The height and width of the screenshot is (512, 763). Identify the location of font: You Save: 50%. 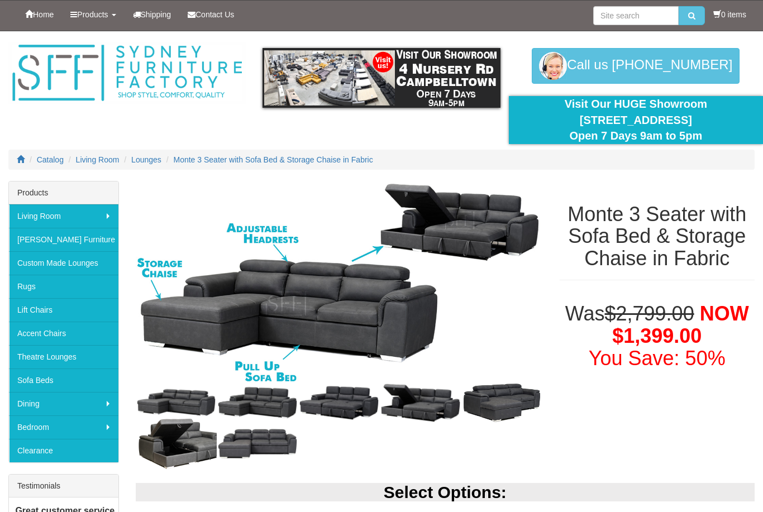
(657, 358).